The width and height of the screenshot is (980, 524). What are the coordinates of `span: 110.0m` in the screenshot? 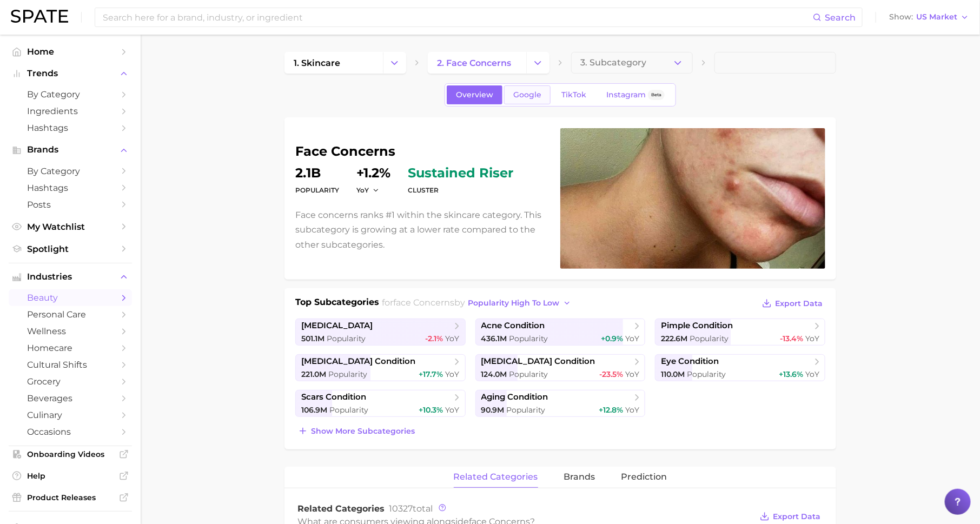 It's located at (672, 374).